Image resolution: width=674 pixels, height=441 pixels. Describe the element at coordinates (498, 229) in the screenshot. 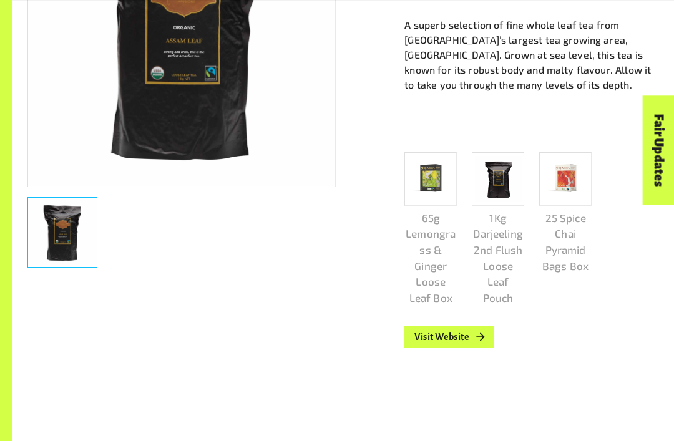

I see `a: 1Kg Darjeeling 2nd Flush Loose Leaf Pouch` at that location.